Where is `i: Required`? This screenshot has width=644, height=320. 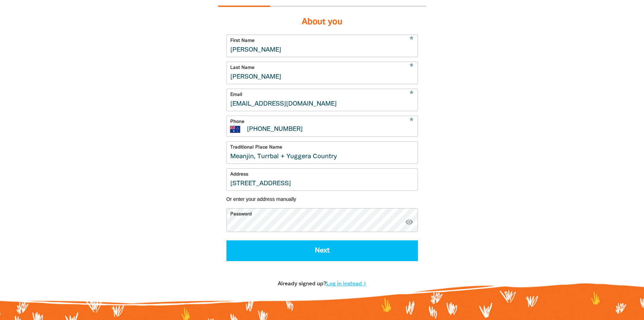 i: Required is located at coordinates (411, 122).